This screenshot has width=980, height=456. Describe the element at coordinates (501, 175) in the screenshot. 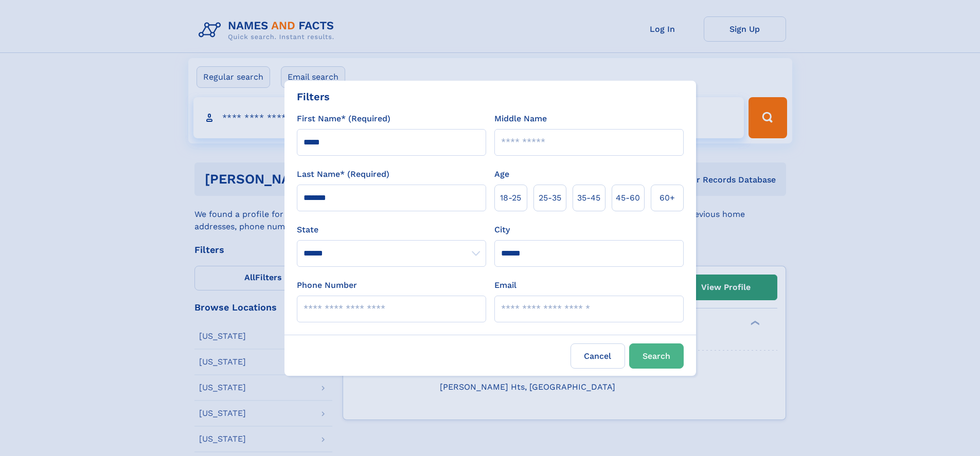

I see `label: Age` at that location.